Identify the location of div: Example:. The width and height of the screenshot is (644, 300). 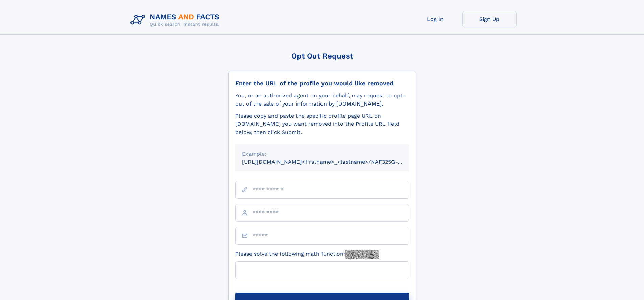
(322, 154).